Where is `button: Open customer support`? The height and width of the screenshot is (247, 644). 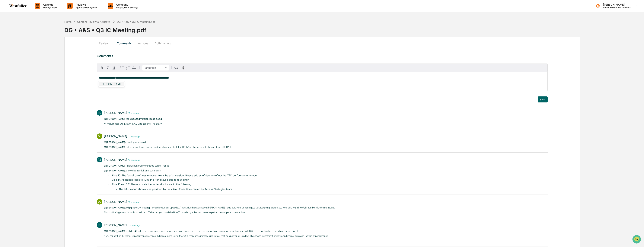 button: Open customer support is located at coordinates (5, 5).